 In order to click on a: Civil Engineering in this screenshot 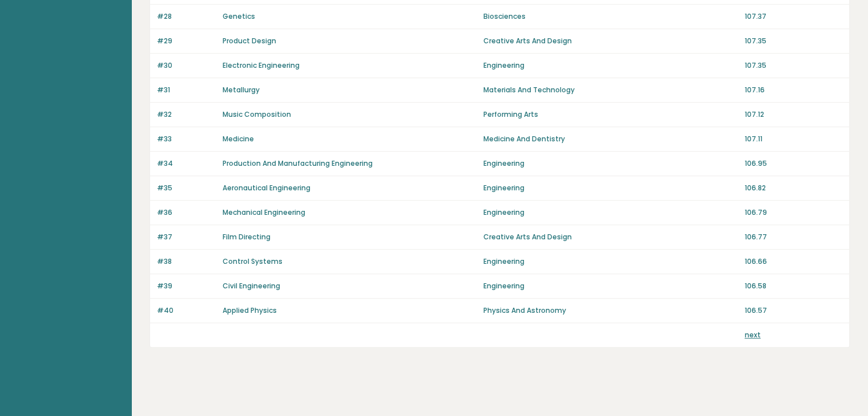, I will do `click(251, 285)`.